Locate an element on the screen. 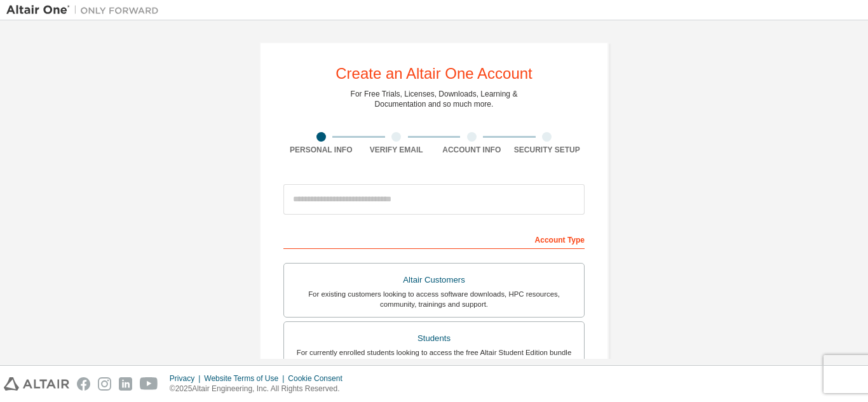 Image resolution: width=868 pixels, height=402 pixels. div: For currently enrolled students looking to access the free Altair Student Edition bundle and all ... is located at coordinates (434, 358).